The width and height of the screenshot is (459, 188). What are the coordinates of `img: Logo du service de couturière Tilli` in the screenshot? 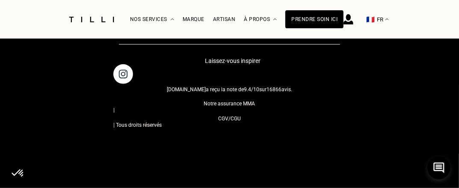 It's located at (92, 19).